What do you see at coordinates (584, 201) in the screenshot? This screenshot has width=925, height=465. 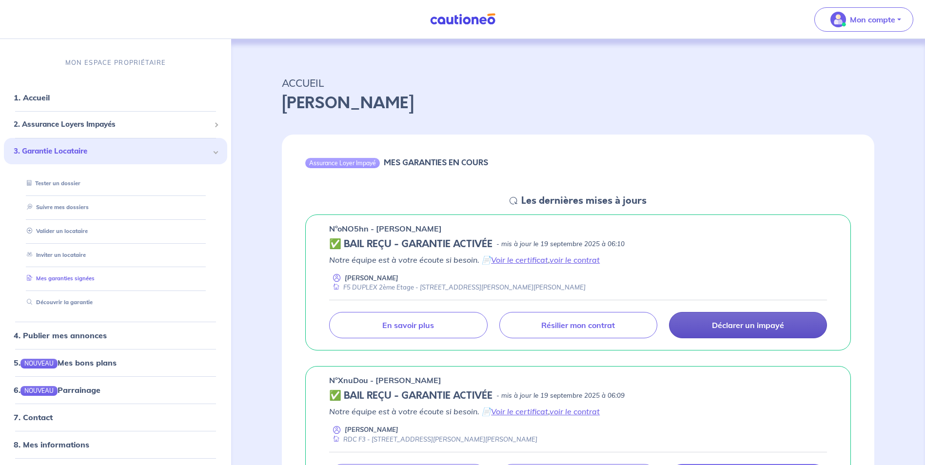 I see `h5: Les dernières mises à jours` at bounding box center [584, 201].